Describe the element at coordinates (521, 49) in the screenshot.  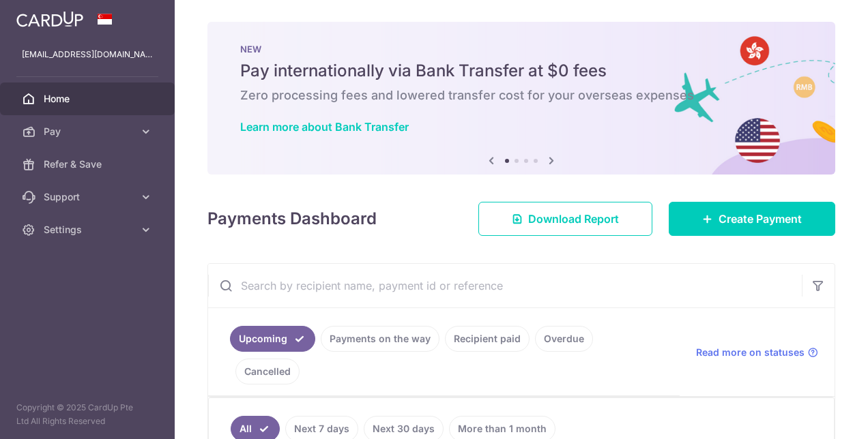
I see `p: NEW` at that location.